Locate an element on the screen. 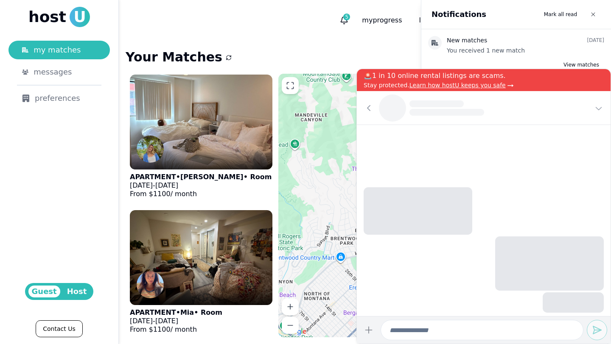 The width and height of the screenshot is (611, 344). p: 🚨1 in 10 online rental listings are scams. is located at coordinates (483, 76).